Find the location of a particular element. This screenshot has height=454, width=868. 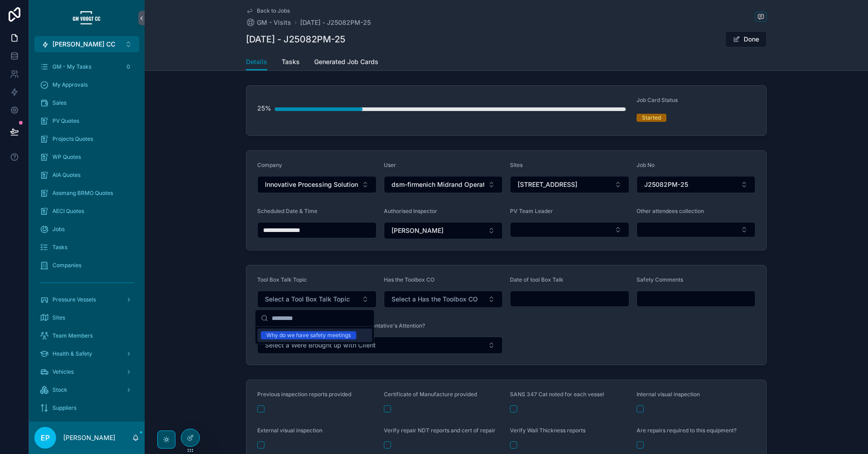

a: AIA Quotes is located at coordinates (87, 175).